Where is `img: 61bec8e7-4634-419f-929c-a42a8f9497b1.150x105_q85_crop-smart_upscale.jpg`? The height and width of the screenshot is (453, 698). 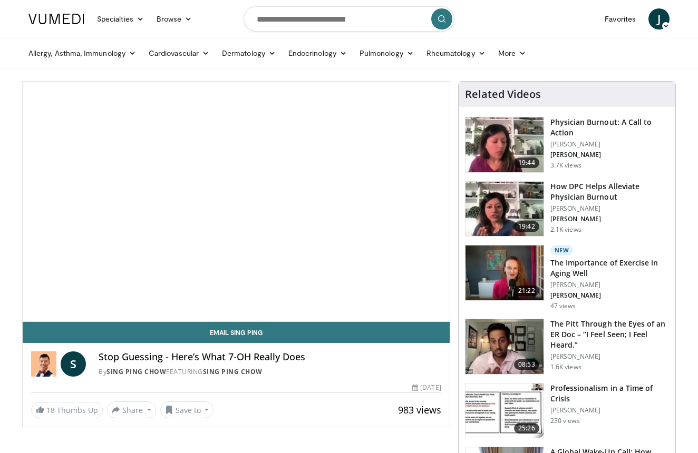
img: 61bec8e7-4634-419f-929c-a42a8f9497b1.150x105_q85_crop-smart_upscale.jpg is located at coordinates (504, 411).